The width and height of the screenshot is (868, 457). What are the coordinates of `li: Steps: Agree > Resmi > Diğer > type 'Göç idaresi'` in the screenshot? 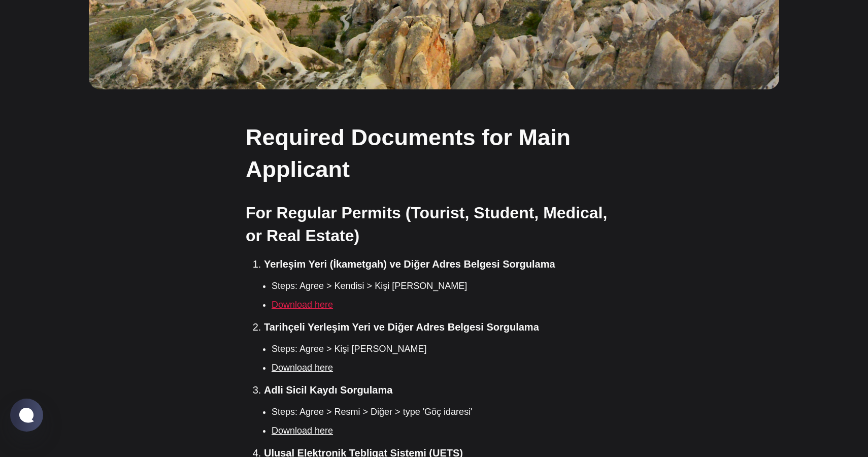 It's located at (447, 413).